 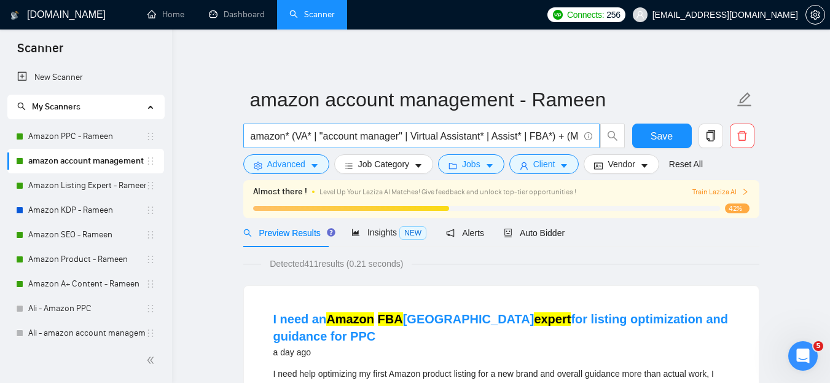 What do you see at coordinates (558, 15) in the screenshot?
I see `img: upwork-logo.png` at bounding box center [558, 15].